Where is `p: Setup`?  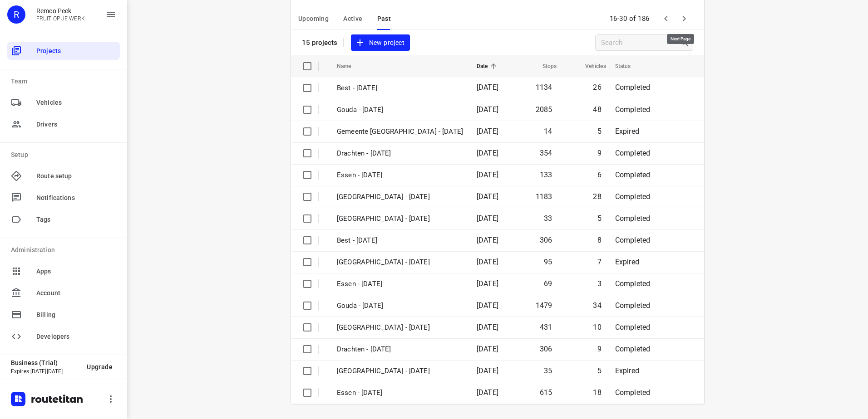 p: Setup is located at coordinates (65, 154).